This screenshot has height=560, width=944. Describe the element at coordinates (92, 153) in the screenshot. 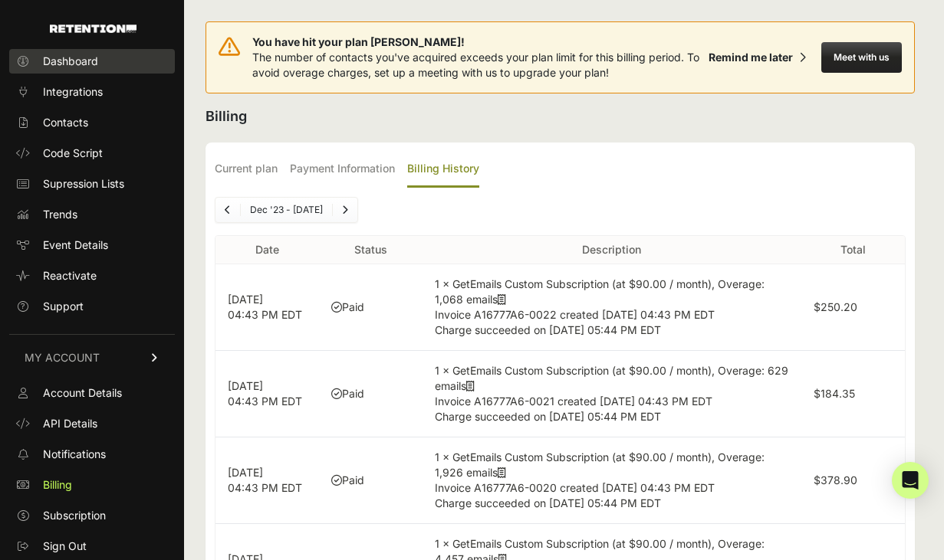

I see `a: Code Script` at that location.